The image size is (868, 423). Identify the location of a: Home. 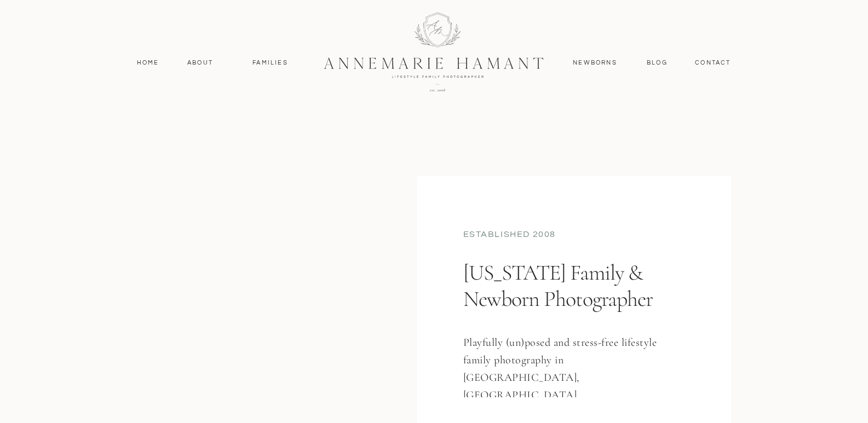
(148, 63).